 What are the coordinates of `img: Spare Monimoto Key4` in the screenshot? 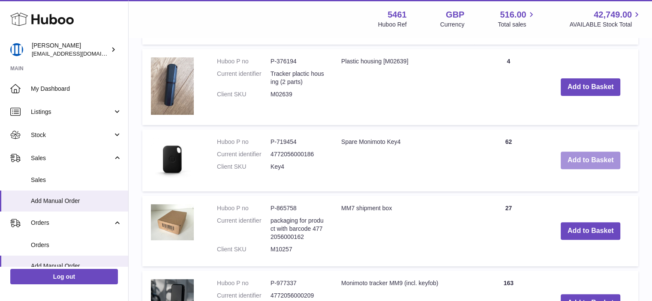 It's located at (172, 160).